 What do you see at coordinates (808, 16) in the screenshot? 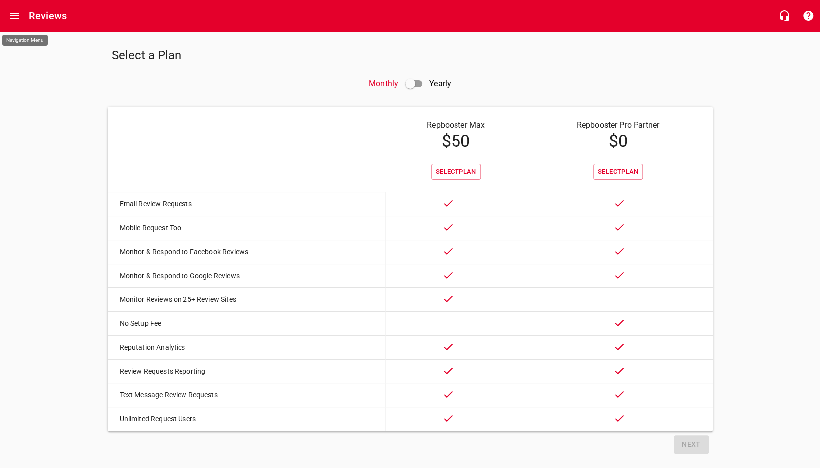
I see `button: Support Portal` at bounding box center [808, 16].